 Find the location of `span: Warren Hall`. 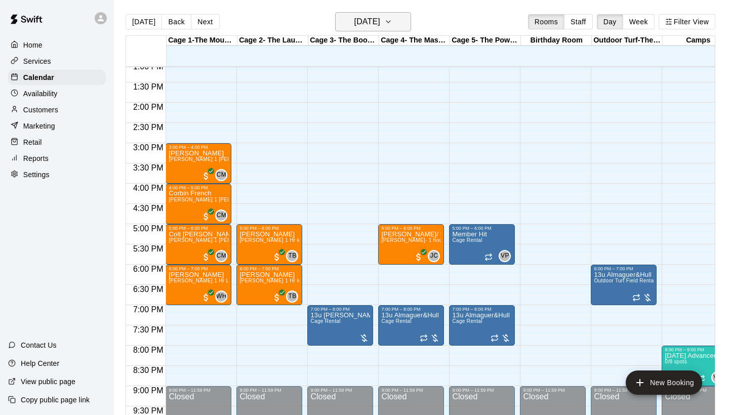

span: Warren Hall is located at coordinates (223, 297).